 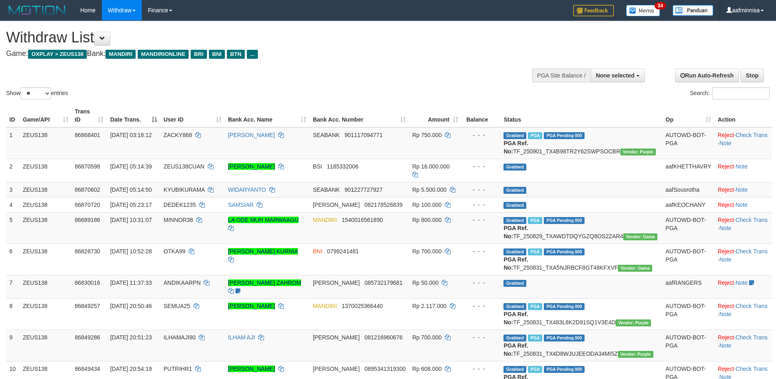 What do you see at coordinates (427, 251) in the screenshot?
I see `span: Rp 700.000` at bounding box center [427, 251].